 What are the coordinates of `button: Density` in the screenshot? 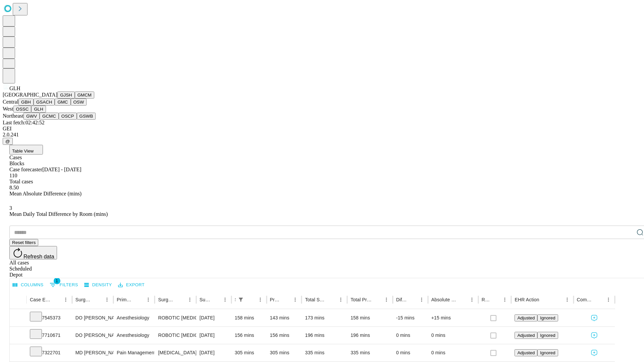 It's located at (98, 285).